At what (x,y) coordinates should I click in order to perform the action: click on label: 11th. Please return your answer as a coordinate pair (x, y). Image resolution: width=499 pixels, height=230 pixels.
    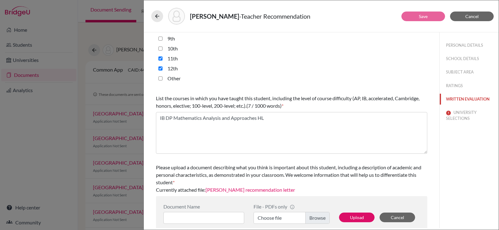
    Looking at the image, I should click on (172, 59).